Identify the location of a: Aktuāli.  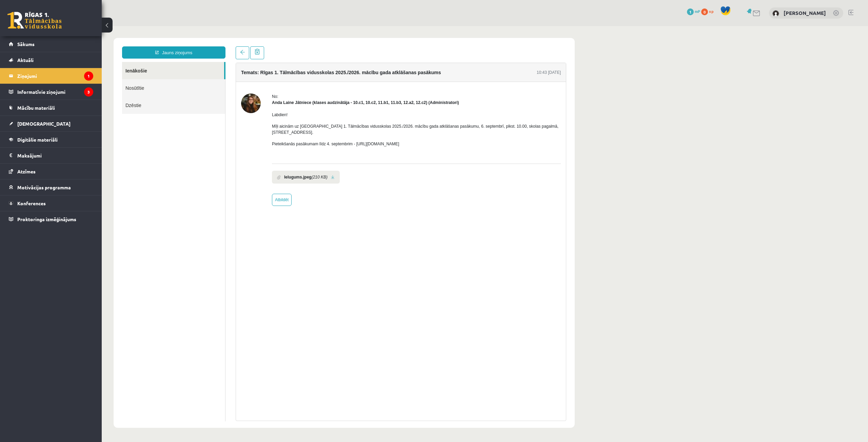
(51, 60).